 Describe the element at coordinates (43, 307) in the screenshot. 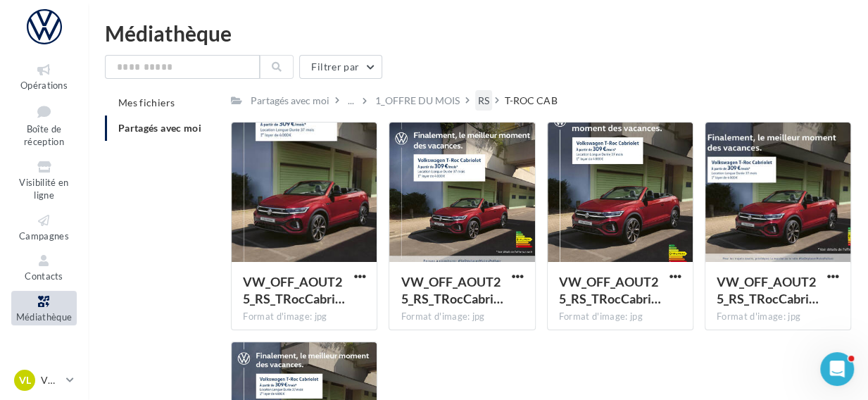

I see `a: Médiathèque` at that location.